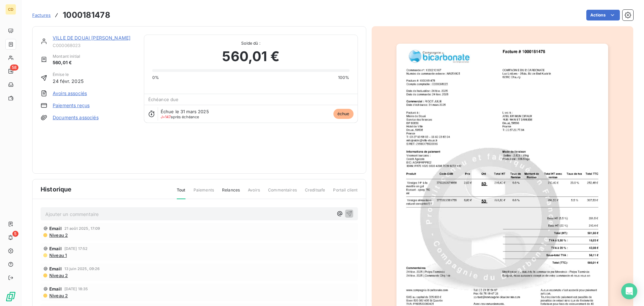 The height and width of the screenshot is (306, 644). Describe the element at coordinates (11, 10) in the screenshot. I see `div: CD` at that location.